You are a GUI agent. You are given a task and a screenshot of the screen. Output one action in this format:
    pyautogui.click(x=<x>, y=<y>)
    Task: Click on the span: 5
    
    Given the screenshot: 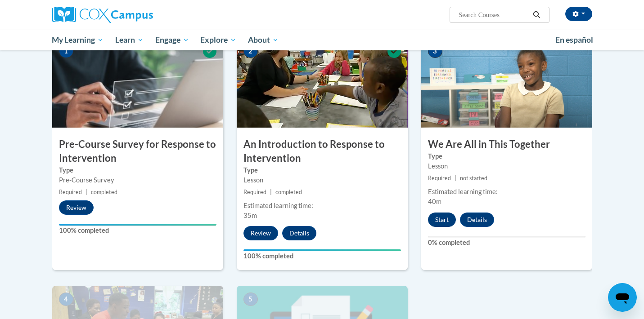 What is the action you would take?
    pyautogui.click(x=251, y=300)
    